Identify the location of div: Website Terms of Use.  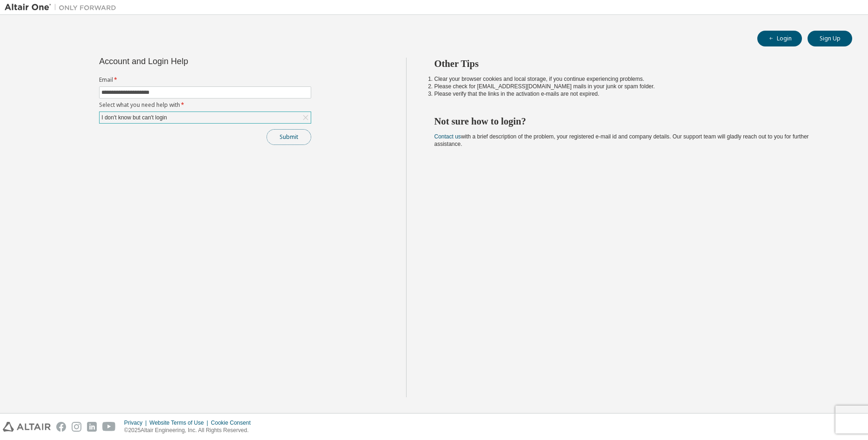
(180, 423).